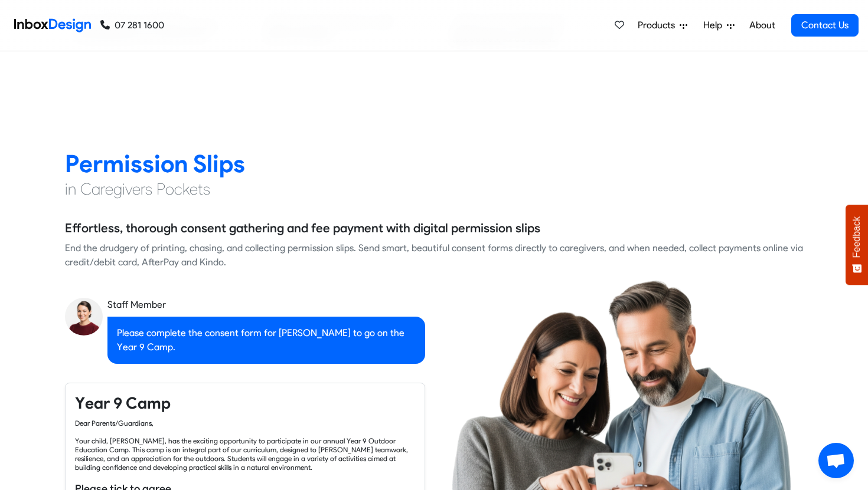  Describe the element at coordinates (245, 404) in the screenshot. I see `h4: Year 9 Camp` at that location.